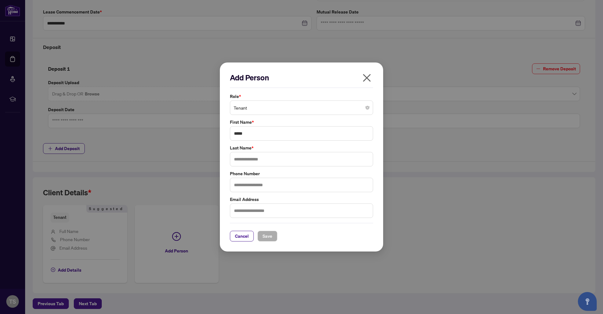 The image size is (603, 314). I want to click on label: Last Name, so click(301, 148).